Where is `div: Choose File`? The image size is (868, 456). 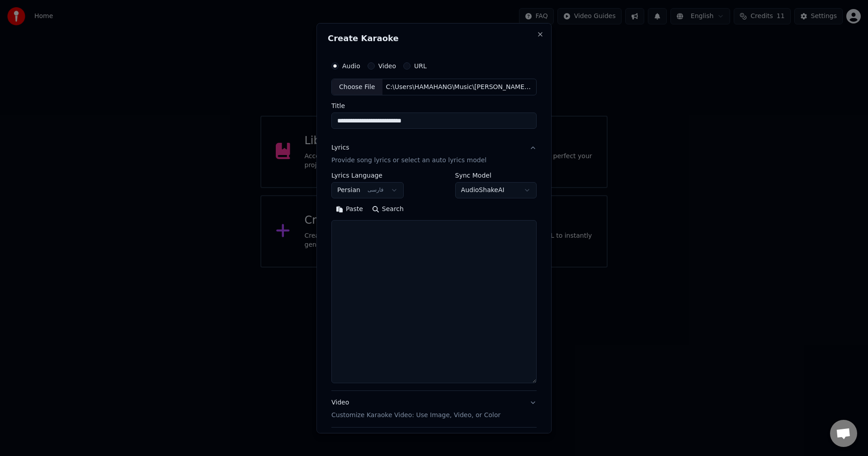
div: Choose File is located at coordinates (357, 87).